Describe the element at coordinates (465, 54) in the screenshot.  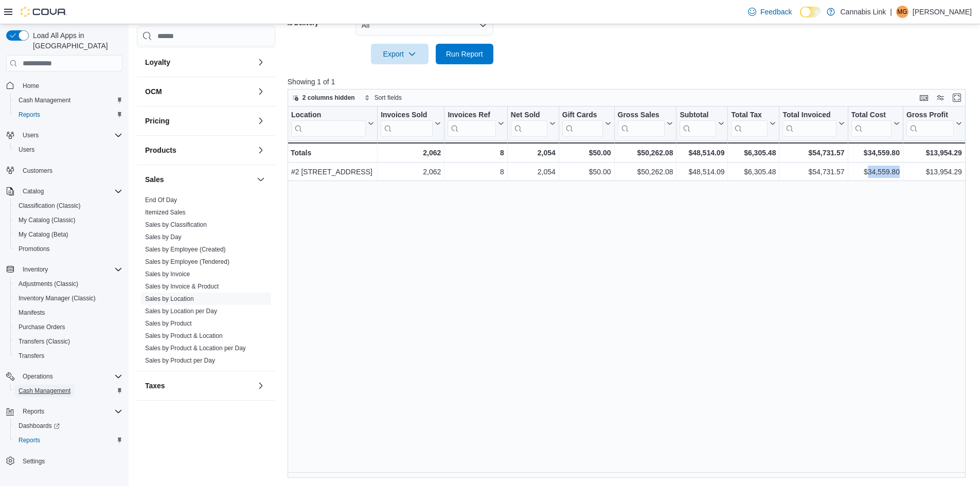
I see `span: Run Report` at that location.